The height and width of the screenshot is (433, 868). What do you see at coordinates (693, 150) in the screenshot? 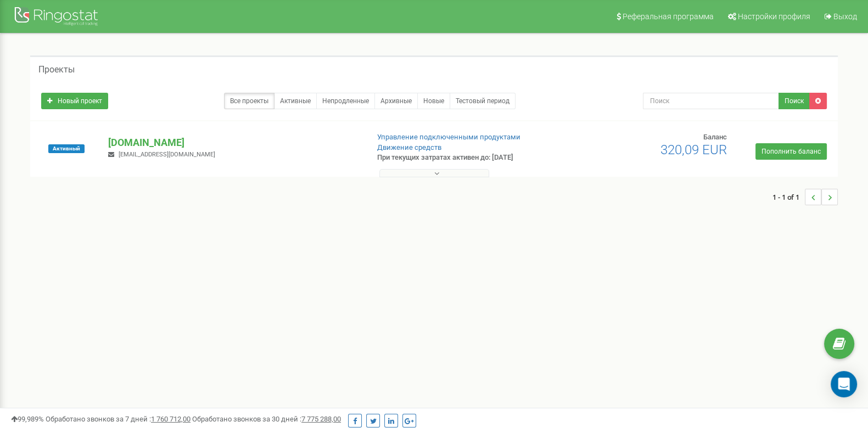
I see `span: 320,09 EUR` at bounding box center [693, 150].